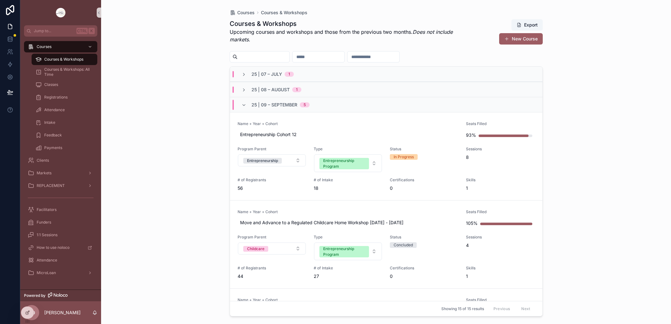 Image resolution: width=671 pixels, height=324 pixels. Describe the element at coordinates (348, 276) in the screenshot. I see `span: 27` at that location.